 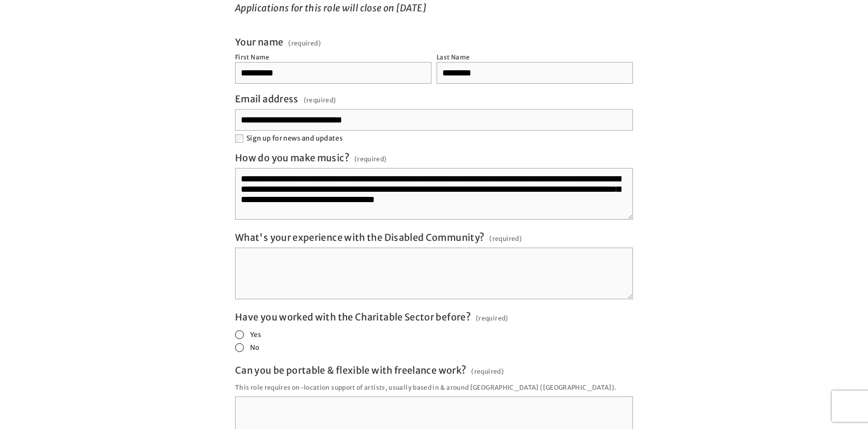 I want to click on div: Last Name, so click(x=452, y=57).